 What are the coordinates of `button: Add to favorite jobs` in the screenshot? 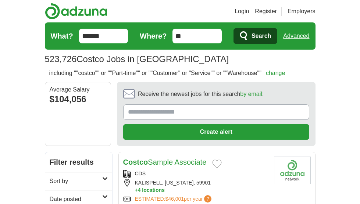 It's located at (217, 164).